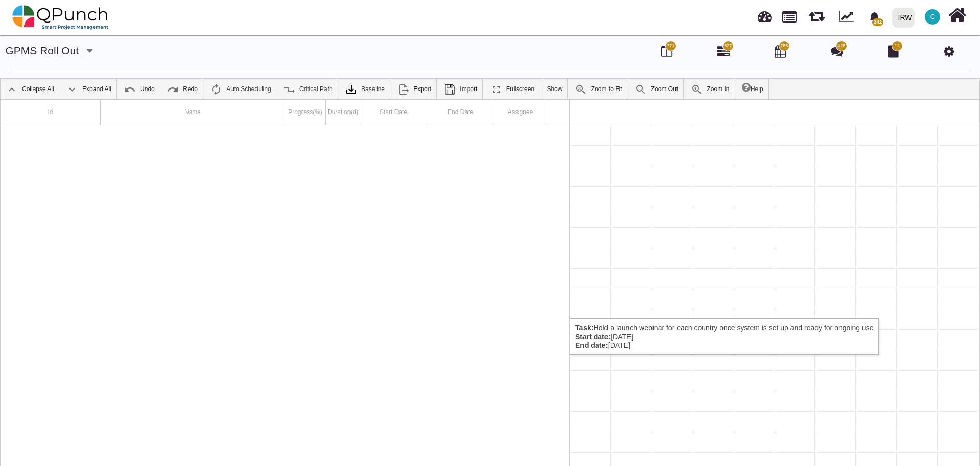  What do you see at coordinates (894, 51) in the screenshot?
I see `i: Document Library` at bounding box center [894, 51].